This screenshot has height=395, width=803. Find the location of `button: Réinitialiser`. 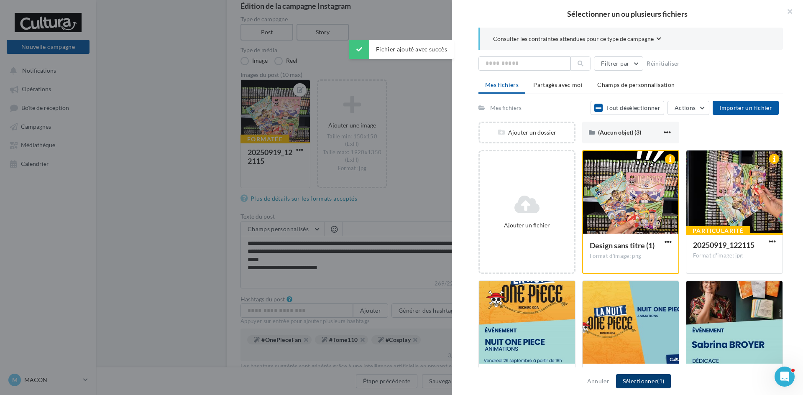

button: Réinitialiser is located at coordinates (663, 64).